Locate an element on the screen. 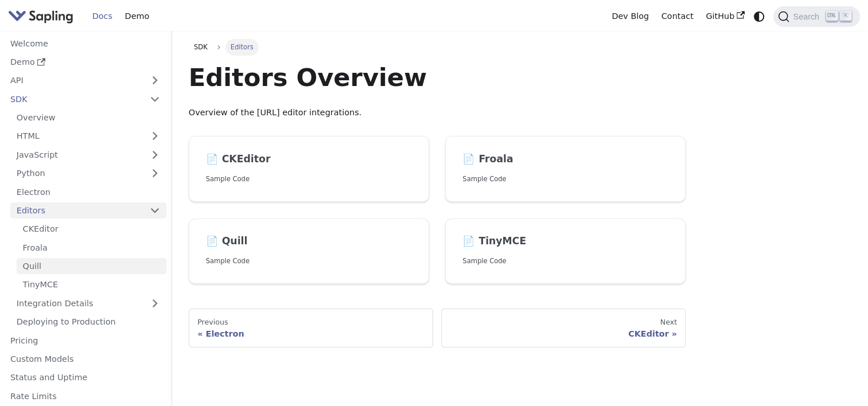 This screenshot has height=406, width=868. span: Editors is located at coordinates (242, 47).